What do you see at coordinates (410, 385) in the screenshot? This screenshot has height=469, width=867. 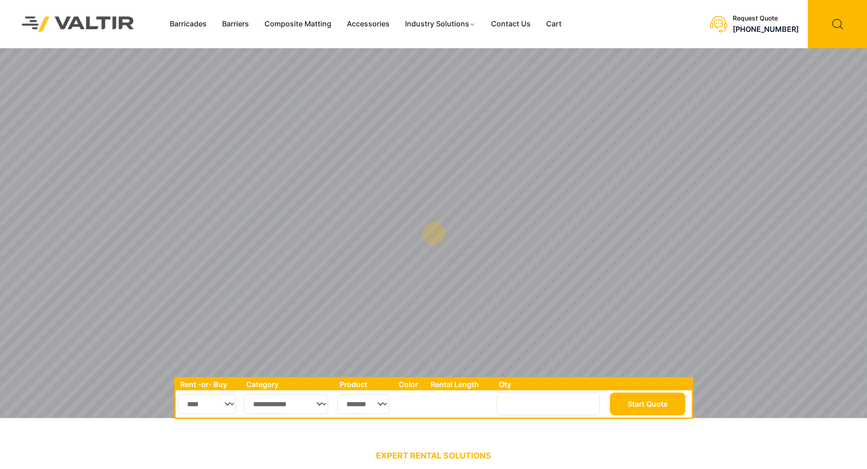 I see `th: Color` at bounding box center [410, 385].